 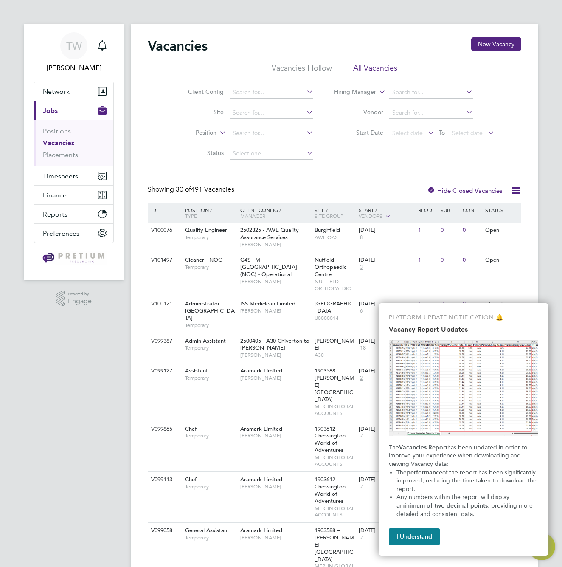 I want to click on nav: Main navigation, so click(x=74, y=152).